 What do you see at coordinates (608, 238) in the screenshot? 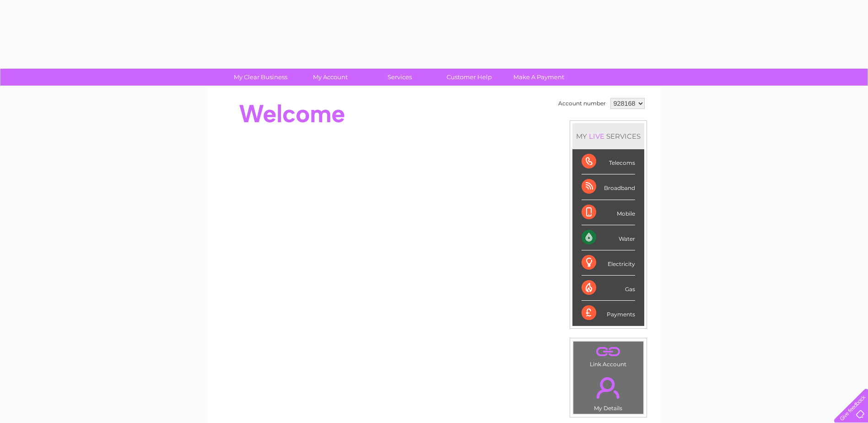
I see `div: Water` at bounding box center [608, 238].